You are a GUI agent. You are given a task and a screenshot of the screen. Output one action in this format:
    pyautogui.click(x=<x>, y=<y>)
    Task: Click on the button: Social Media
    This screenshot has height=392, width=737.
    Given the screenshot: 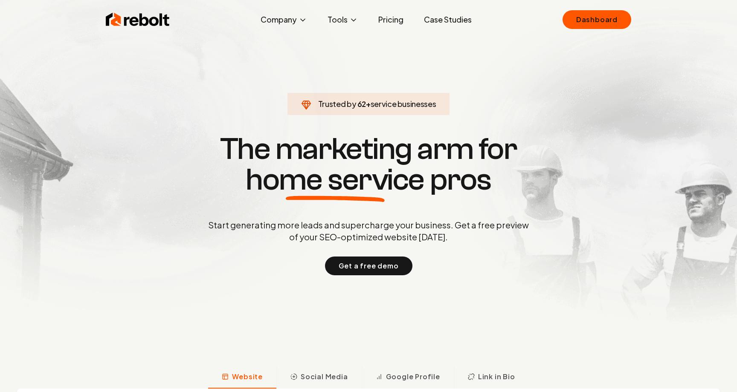 What is the action you would take?
    pyautogui.click(x=319, y=378)
    